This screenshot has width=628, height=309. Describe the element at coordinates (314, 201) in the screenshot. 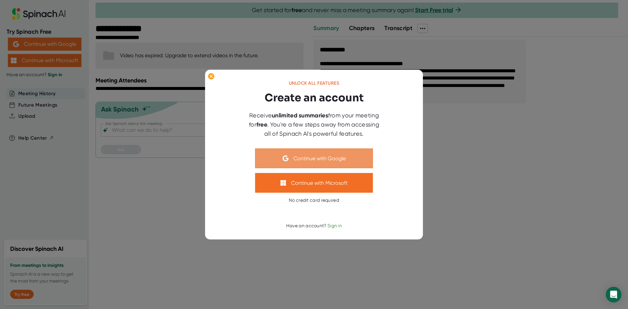

I see `div: No credit card required` at that location.